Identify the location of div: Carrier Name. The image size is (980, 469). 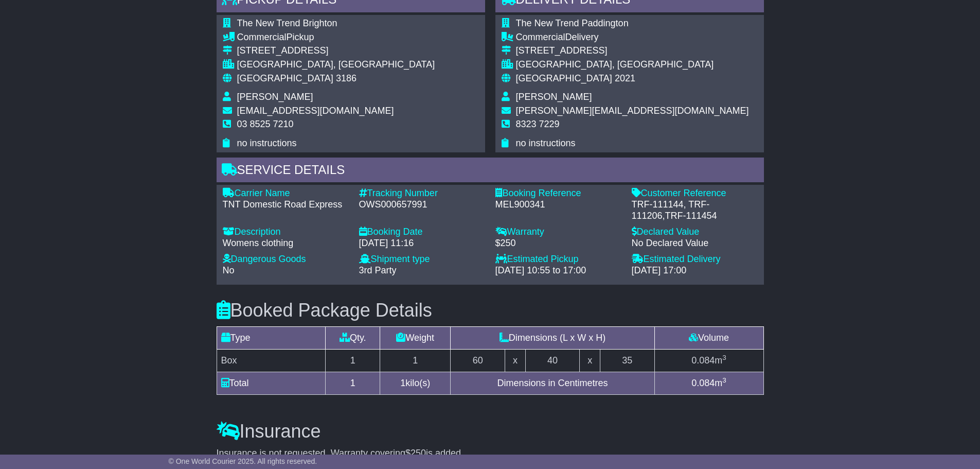
(285, 194).